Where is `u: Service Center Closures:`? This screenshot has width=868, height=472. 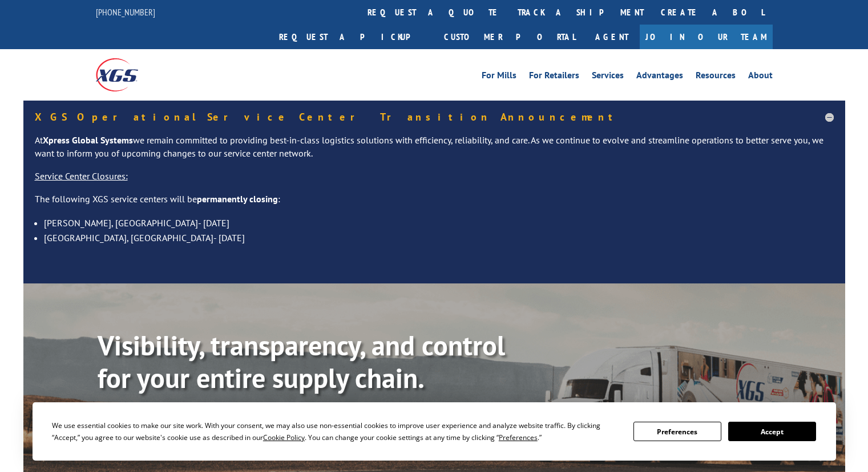 u: Service Center Closures: is located at coordinates (81, 176).